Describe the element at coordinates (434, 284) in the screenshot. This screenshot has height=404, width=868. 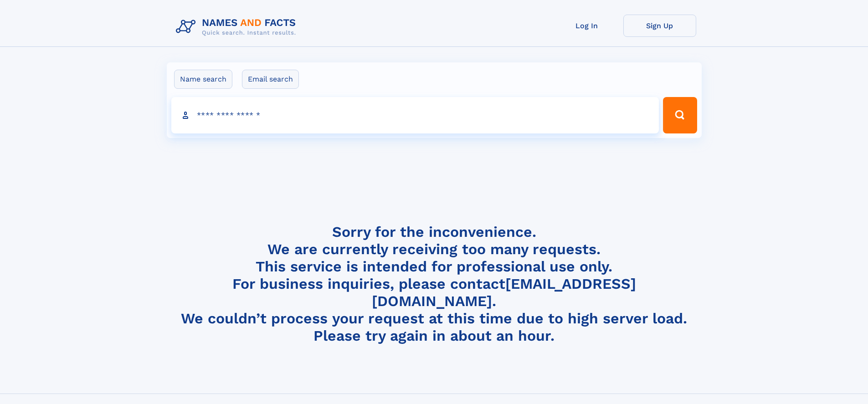
I see `h4: Sorry for the inconvenience. We are currently receiving too many requests. This service is intend...` at that location.